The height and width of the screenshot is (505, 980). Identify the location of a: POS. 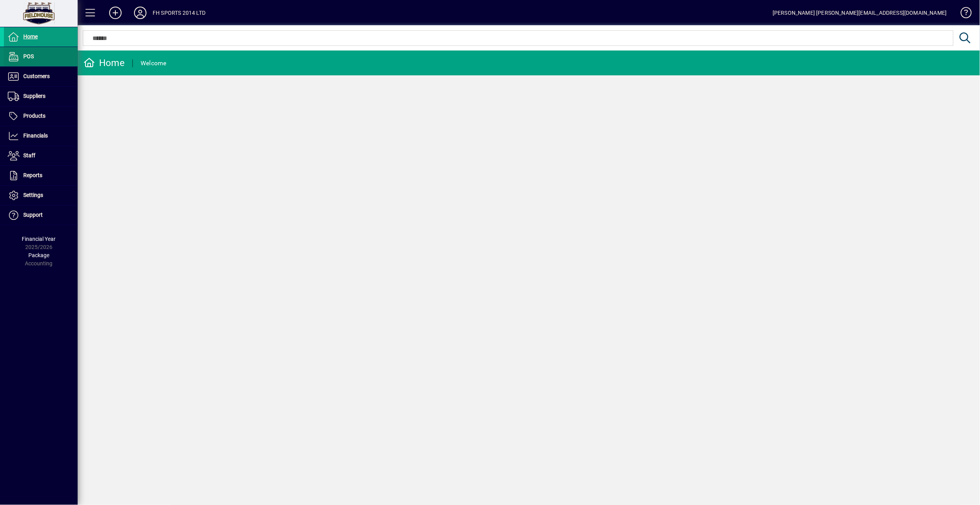
(41, 57).